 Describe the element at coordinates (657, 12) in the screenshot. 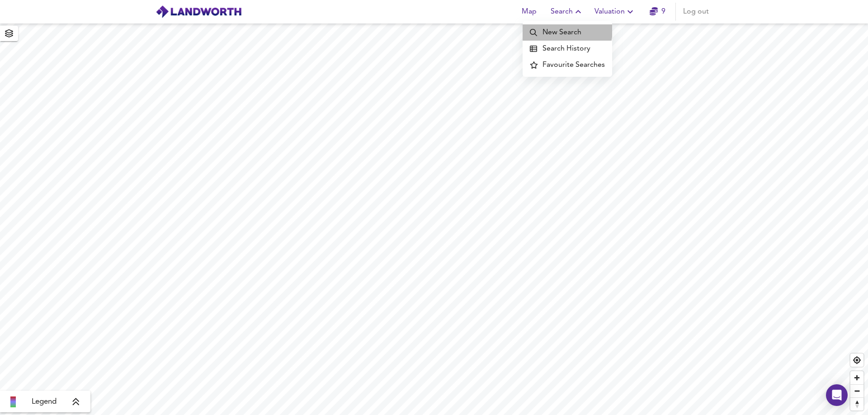

I see `a: 9` at that location.